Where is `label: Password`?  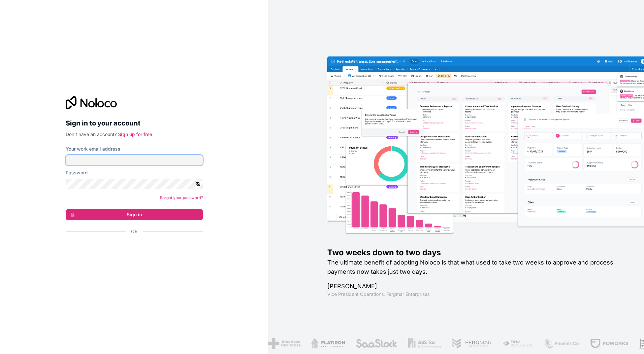 label: Password is located at coordinates (77, 173).